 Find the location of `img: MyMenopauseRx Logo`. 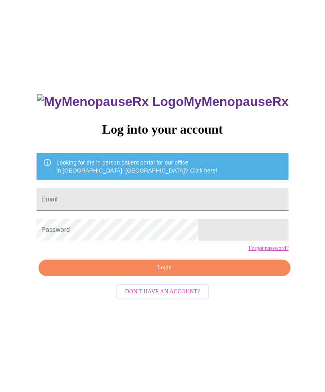

img: MyMenopauseRx Logo is located at coordinates (110, 102).